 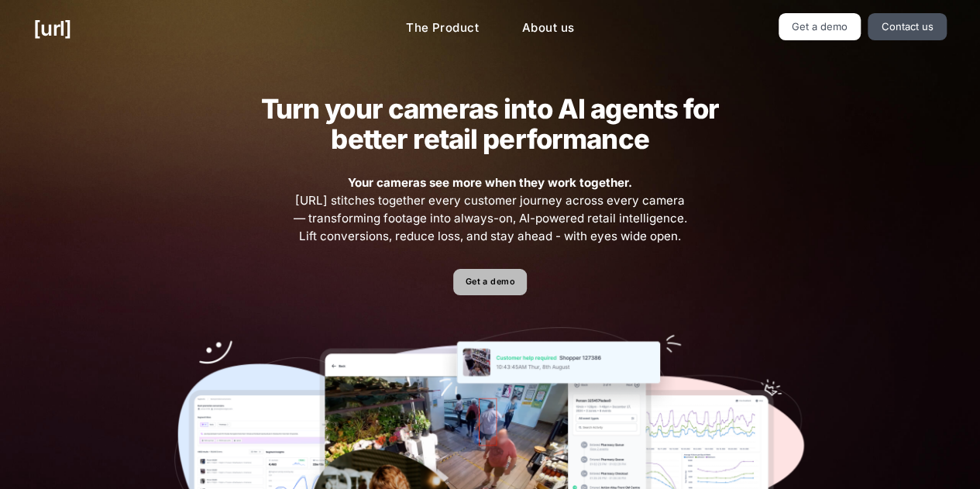 What do you see at coordinates (443, 28) in the screenshot?
I see `a: The Product` at bounding box center [443, 28].